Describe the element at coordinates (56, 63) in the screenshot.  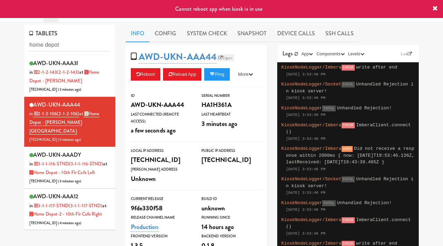
I see `span: AWD-UKN-AAA3I` at that location.